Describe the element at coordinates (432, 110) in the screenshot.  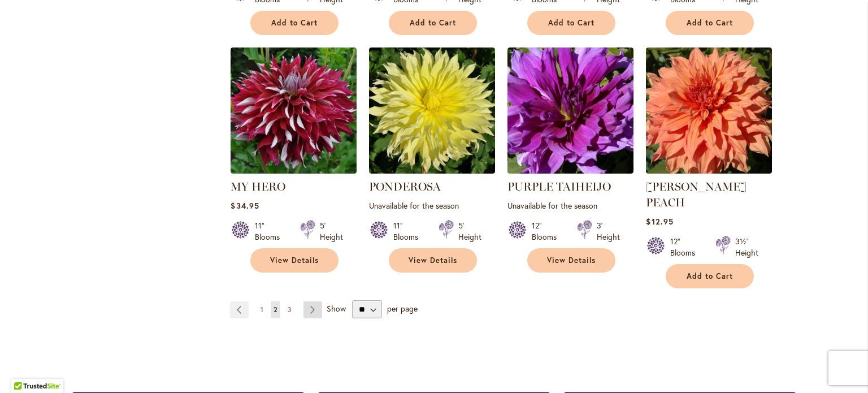
I see `img: Ponderosa` at that location.